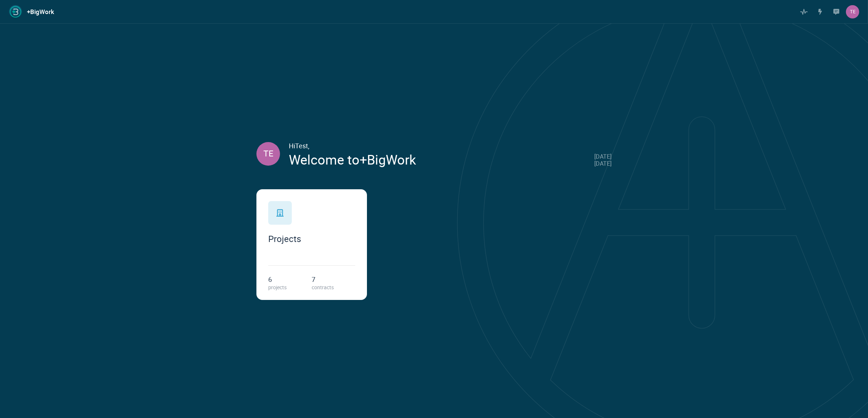  What do you see at coordinates (853, 12) in the screenshot?
I see `button: TE` at bounding box center [853, 12].